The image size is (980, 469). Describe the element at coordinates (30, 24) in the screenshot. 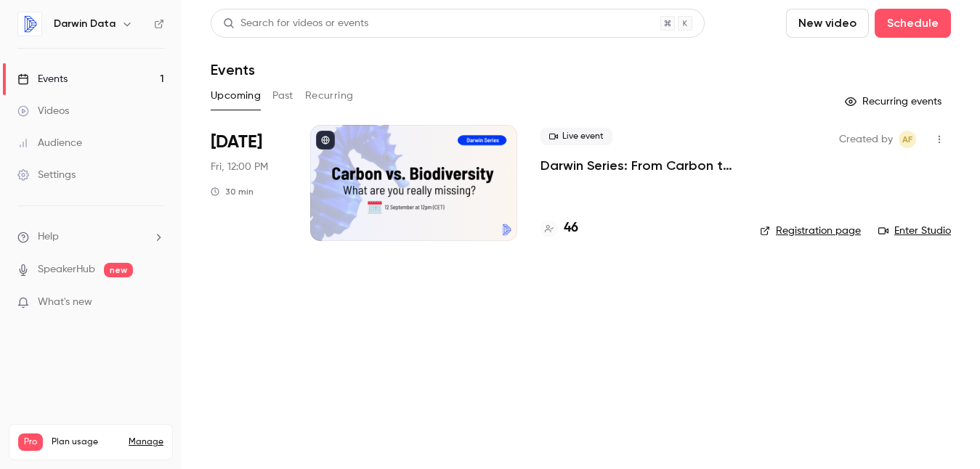

I see `img: Darwin Data` at that location.